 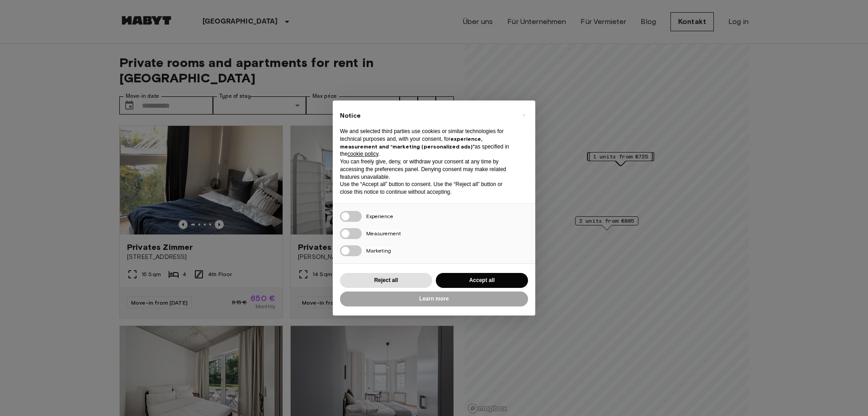 What do you see at coordinates (523, 115) in the screenshot?
I see `button: Close this notice` at bounding box center [523, 115].